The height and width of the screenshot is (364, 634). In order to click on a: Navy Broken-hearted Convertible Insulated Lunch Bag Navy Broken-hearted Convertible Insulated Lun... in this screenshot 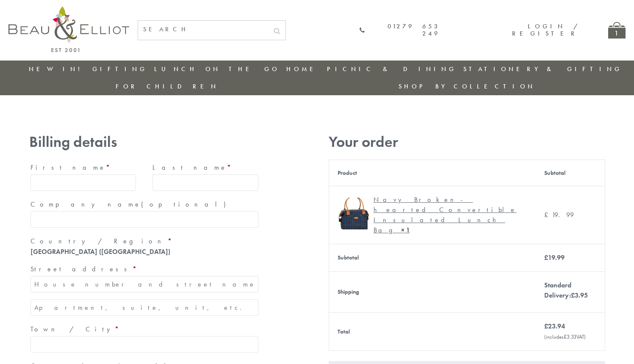, I will do `click(432, 215)`.